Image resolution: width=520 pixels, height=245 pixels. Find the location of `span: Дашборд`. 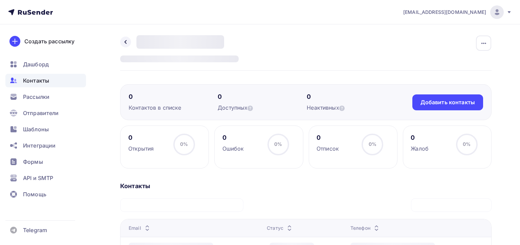

span: Дашборд is located at coordinates (36, 64).